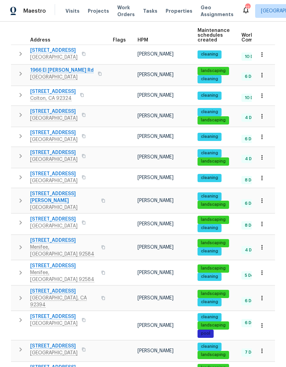 This screenshot has height=367, width=286. What do you see at coordinates (40, 40) in the screenshot?
I see `span: Address` at bounding box center [40, 40].